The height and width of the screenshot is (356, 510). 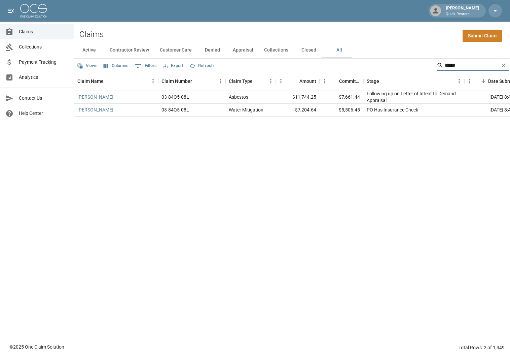 What do you see at coordinates (201, 66) in the screenshot?
I see `button: Refresh` at bounding box center [201, 66].